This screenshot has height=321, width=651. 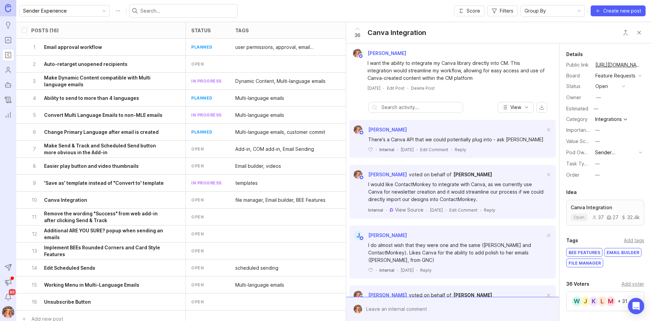 What do you see at coordinates (60, 11) in the screenshot?
I see `input: Sender Experience` at bounding box center [60, 11].